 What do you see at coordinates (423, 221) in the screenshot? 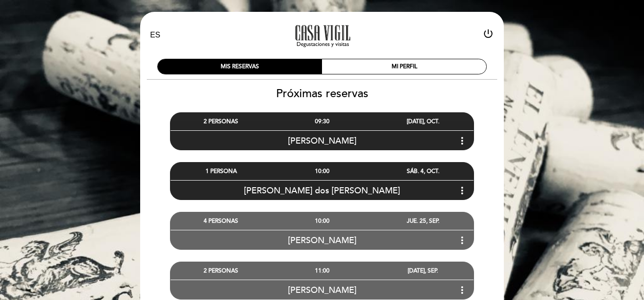
I see `div: JUE. 25, SEP.` at bounding box center [423, 221].